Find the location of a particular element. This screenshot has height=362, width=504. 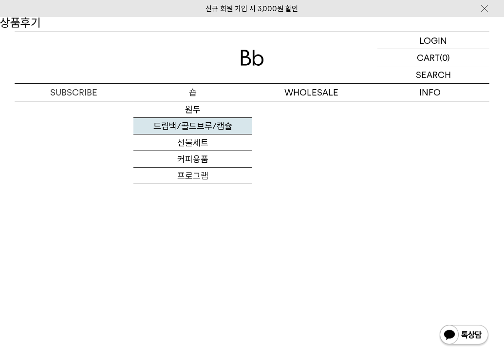

p: (0) is located at coordinates (445, 57).